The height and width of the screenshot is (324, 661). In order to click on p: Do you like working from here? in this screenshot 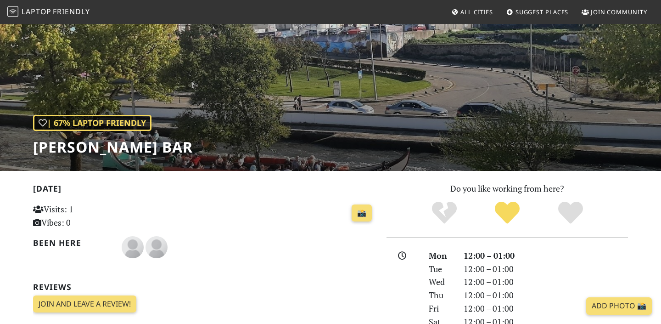, I will do `click(507, 188)`.